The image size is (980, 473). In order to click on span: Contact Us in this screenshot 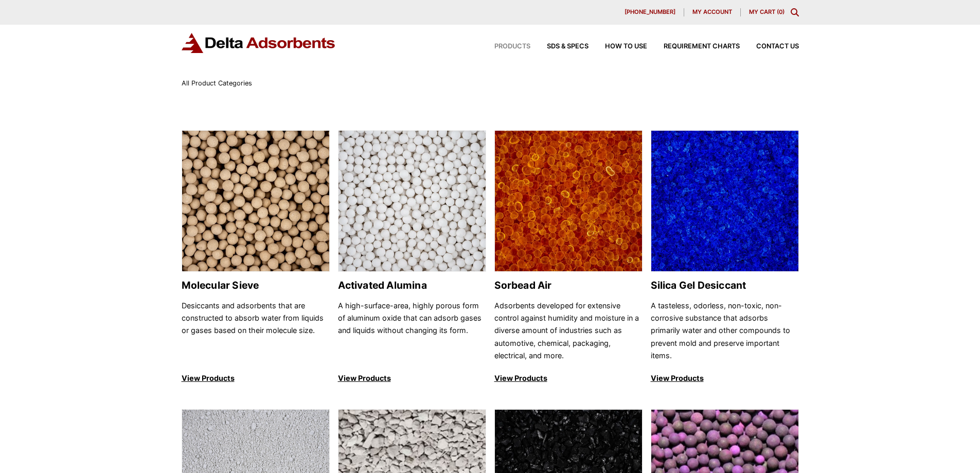, I will do `click(778, 46)`.